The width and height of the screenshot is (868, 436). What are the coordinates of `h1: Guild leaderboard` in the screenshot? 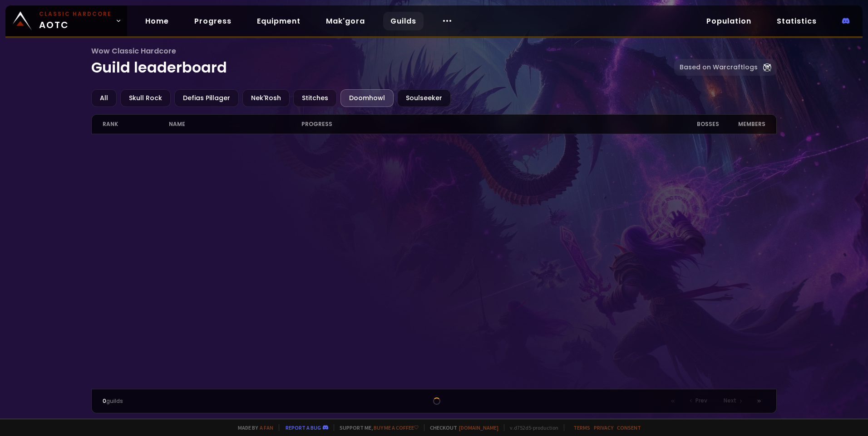 It's located at (383, 62).